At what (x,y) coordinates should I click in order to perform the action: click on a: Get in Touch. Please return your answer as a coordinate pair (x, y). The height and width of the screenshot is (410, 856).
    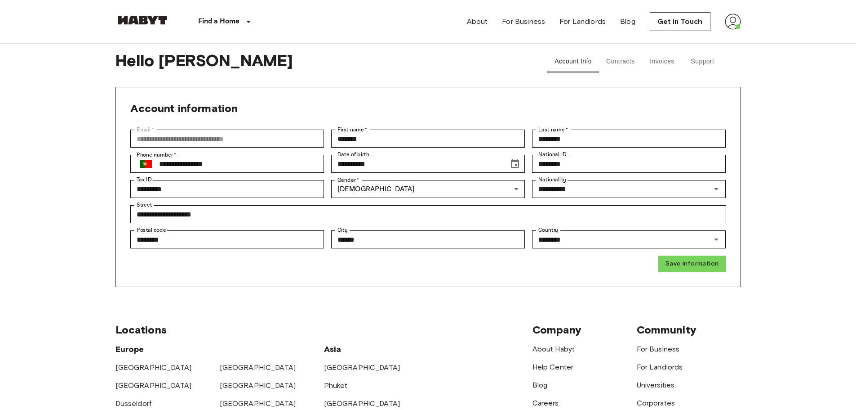
    Looking at the image, I should click on (680, 22).